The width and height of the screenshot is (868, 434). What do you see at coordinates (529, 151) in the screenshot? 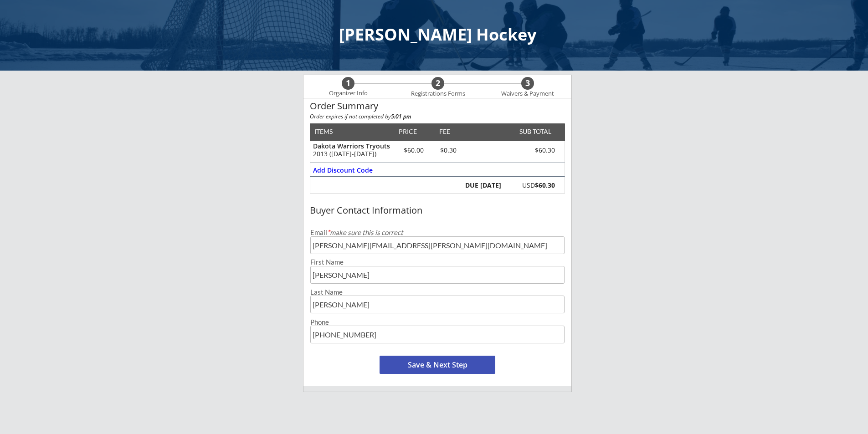
I see `div: $60.30` at bounding box center [529, 151].